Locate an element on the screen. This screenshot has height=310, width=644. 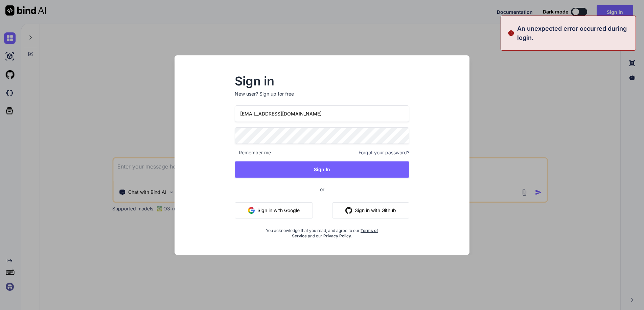
button: Sign In is located at coordinates (322, 170).